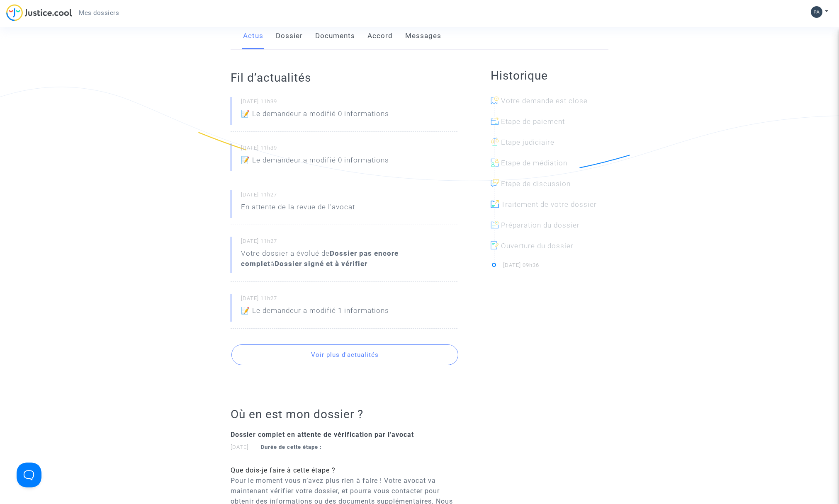 This screenshot has width=839, height=504. What do you see at coordinates (335, 36) in the screenshot?
I see `a: Documents` at bounding box center [335, 36].